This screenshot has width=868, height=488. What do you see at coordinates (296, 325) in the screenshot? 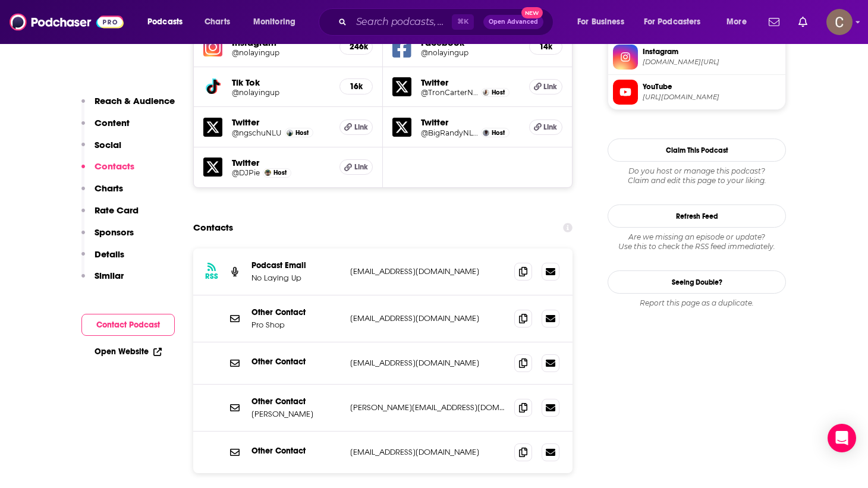
I see `p: Pro Shop` at bounding box center [296, 325].